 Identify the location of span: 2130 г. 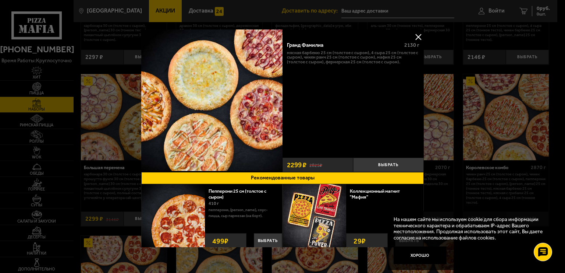
(412, 45).